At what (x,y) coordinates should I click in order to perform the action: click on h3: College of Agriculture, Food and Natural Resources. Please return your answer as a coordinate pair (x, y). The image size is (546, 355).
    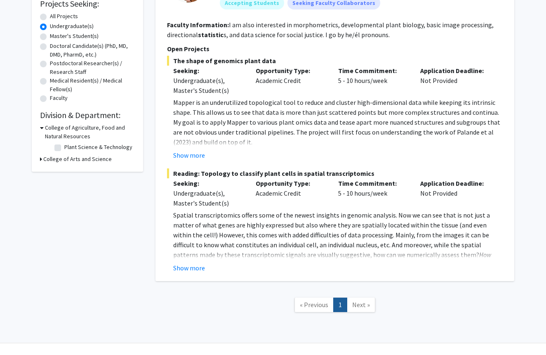
    Looking at the image, I should click on (90, 132).